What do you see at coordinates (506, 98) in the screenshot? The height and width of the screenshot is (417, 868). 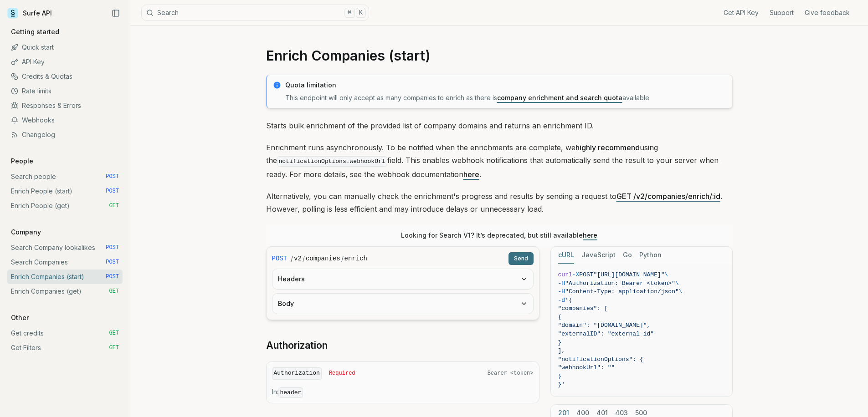 I see `p: This endpoint will only accept as many companies to enrich as there is available` at bounding box center [506, 98].